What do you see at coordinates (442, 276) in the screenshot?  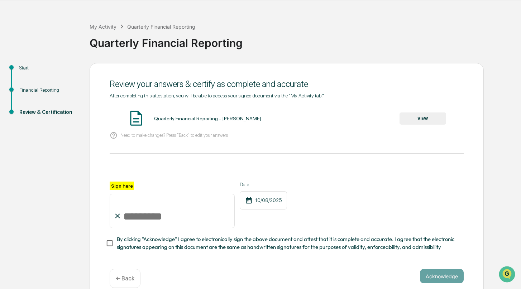 I see `button: Acknowledge` at bounding box center [442, 276].